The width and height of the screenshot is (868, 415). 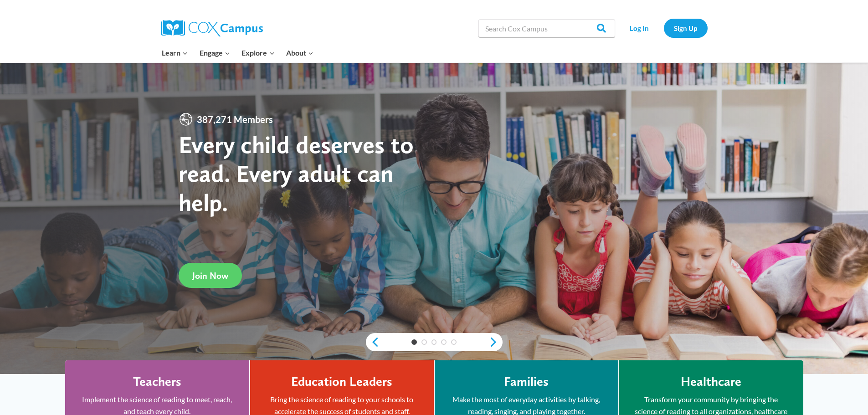 What do you see at coordinates (157, 382) in the screenshot?
I see `h4: Teachers` at bounding box center [157, 382].